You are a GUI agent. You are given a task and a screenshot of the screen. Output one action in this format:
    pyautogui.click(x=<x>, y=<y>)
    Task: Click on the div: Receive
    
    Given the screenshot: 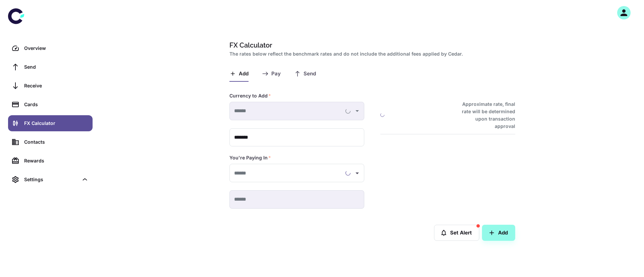 What is the action you would take?
    pyautogui.click(x=56, y=86)
    